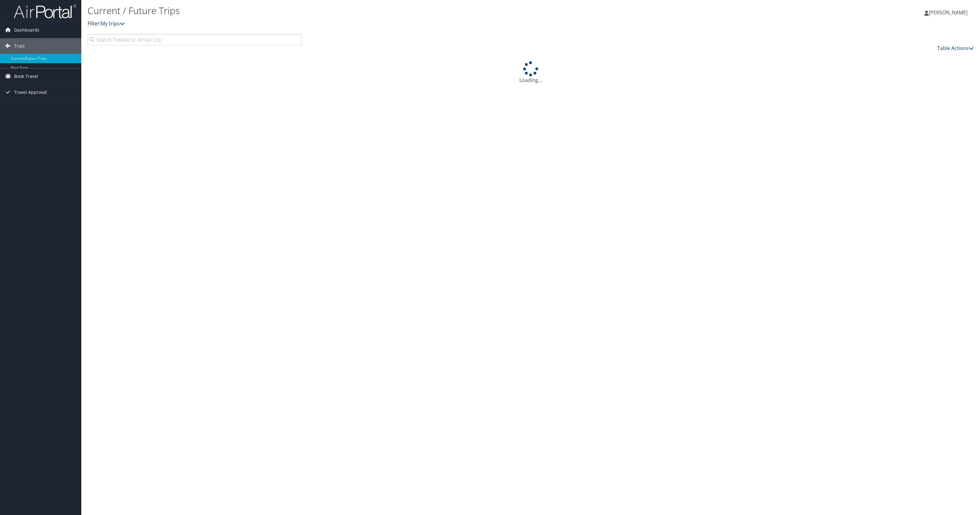  Describe the element at coordinates (30, 93) in the screenshot. I see `span: Travel Approval` at that location.